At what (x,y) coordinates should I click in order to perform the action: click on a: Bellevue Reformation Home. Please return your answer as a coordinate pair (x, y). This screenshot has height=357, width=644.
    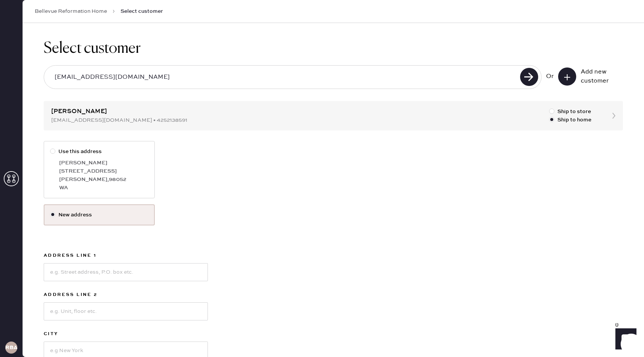
    Looking at the image, I should click on (71, 11).